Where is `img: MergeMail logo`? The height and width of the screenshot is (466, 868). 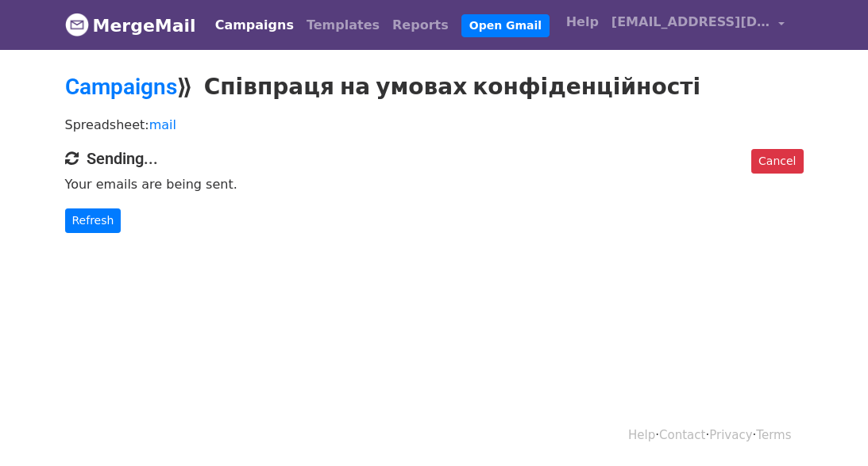
img: MergeMail logo is located at coordinates (77, 24).